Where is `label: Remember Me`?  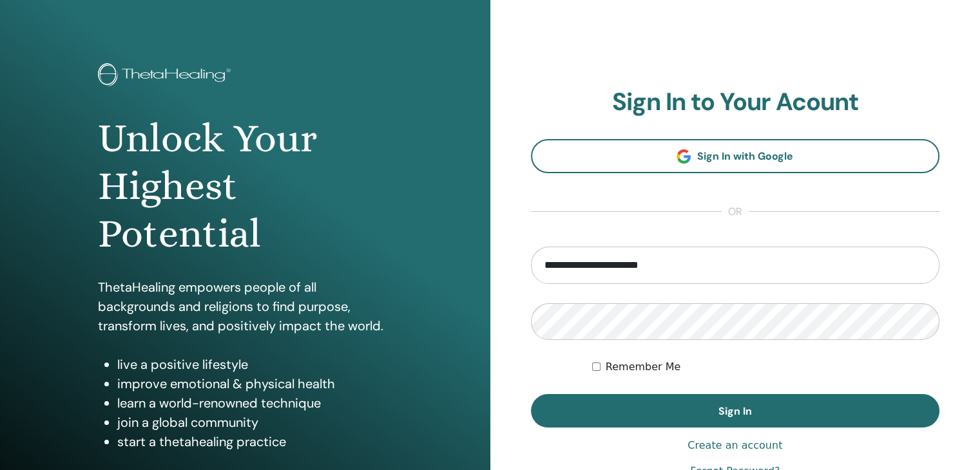
label: Remember Me is located at coordinates (643, 367).